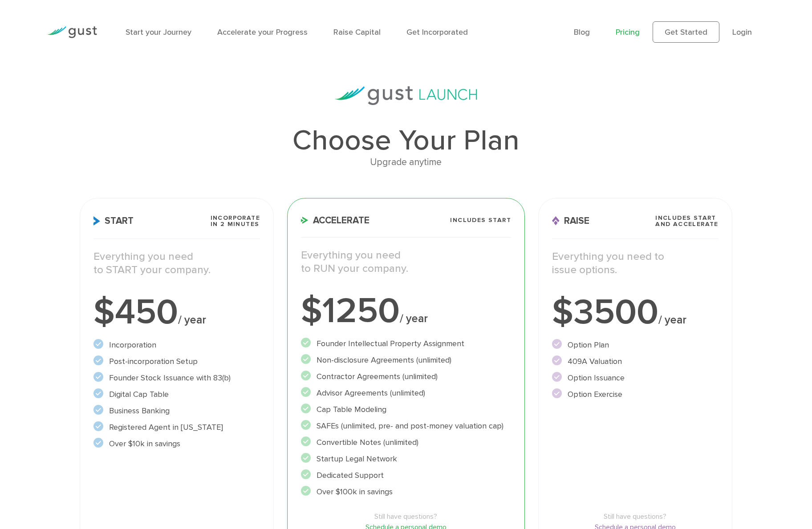  I want to click on li: Startup Legal Network, so click(406, 459).